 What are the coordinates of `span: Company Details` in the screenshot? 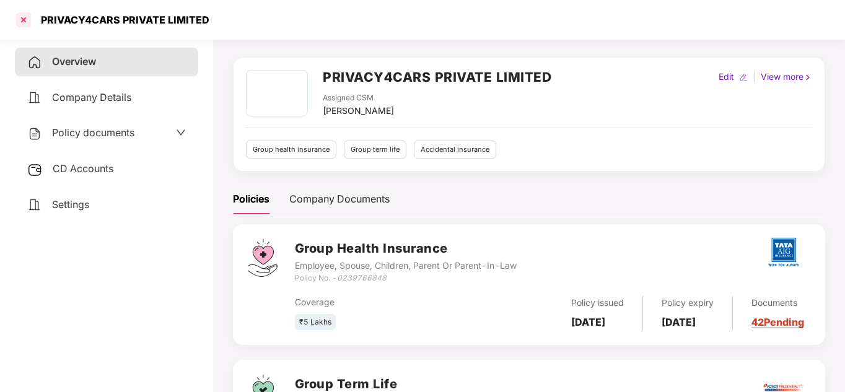 It's located at (92, 97).